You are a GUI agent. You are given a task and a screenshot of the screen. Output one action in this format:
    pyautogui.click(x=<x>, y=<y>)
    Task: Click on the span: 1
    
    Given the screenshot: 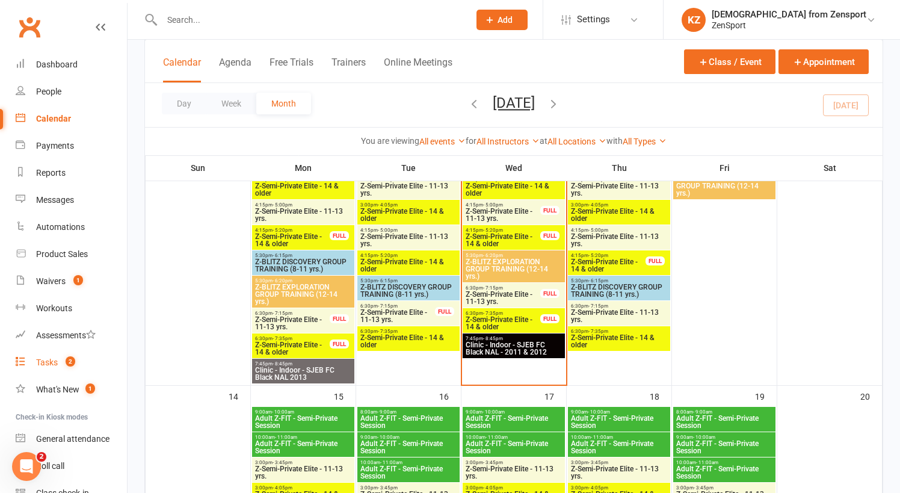 What is the action you would take?
    pyautogui.click(x=78, y=280)
    